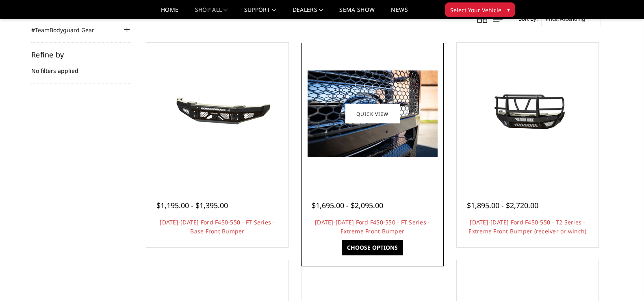  I want to click on a: Choose Options, so click(372, 247).